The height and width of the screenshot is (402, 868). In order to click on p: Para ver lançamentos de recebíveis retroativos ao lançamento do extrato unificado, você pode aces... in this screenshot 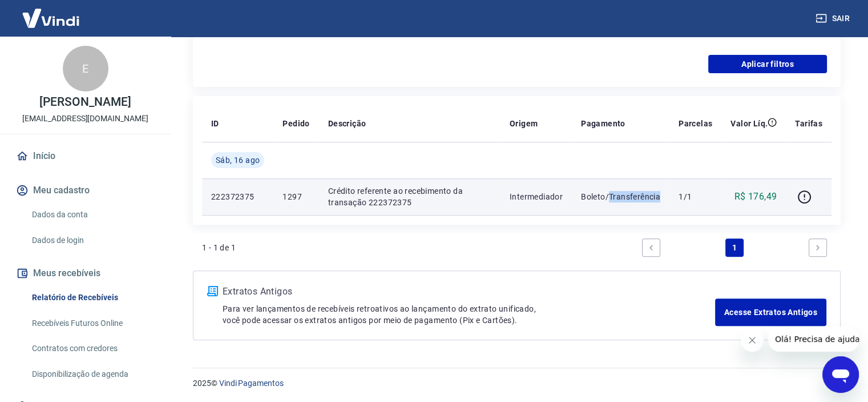, I will do `click(468, 315)`.